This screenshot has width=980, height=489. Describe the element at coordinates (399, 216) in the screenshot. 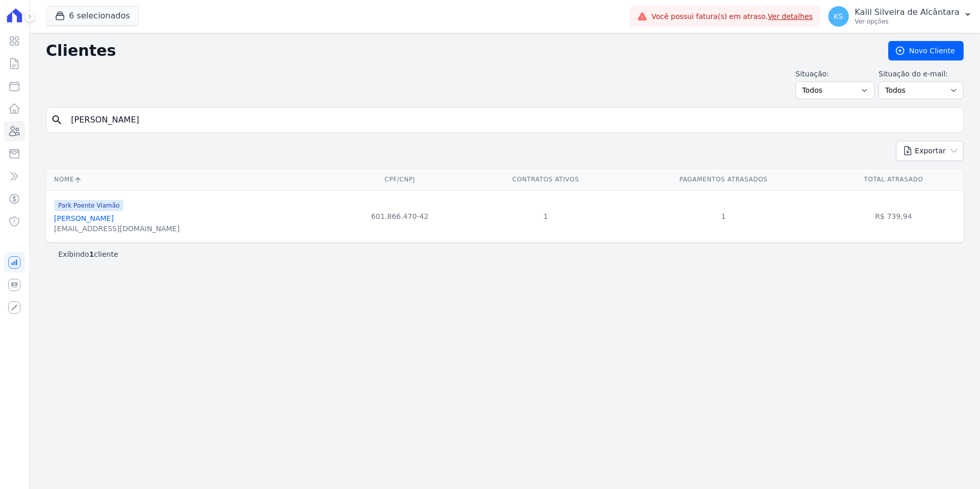

I see `td: 601.866.470-42` at that location.